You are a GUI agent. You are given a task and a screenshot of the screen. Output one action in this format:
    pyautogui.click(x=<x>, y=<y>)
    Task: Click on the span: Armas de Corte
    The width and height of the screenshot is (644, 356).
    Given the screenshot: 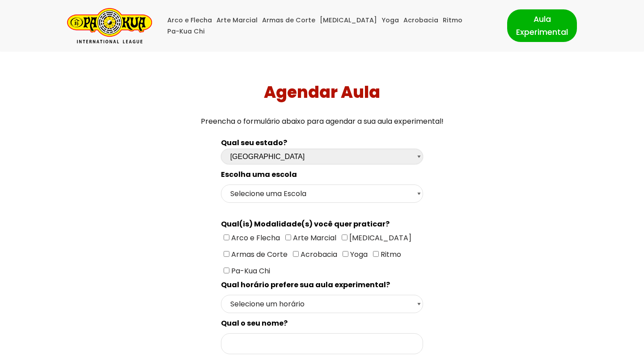 What is the action you would take?
    pyautogui.click(x=259, y=254)
    